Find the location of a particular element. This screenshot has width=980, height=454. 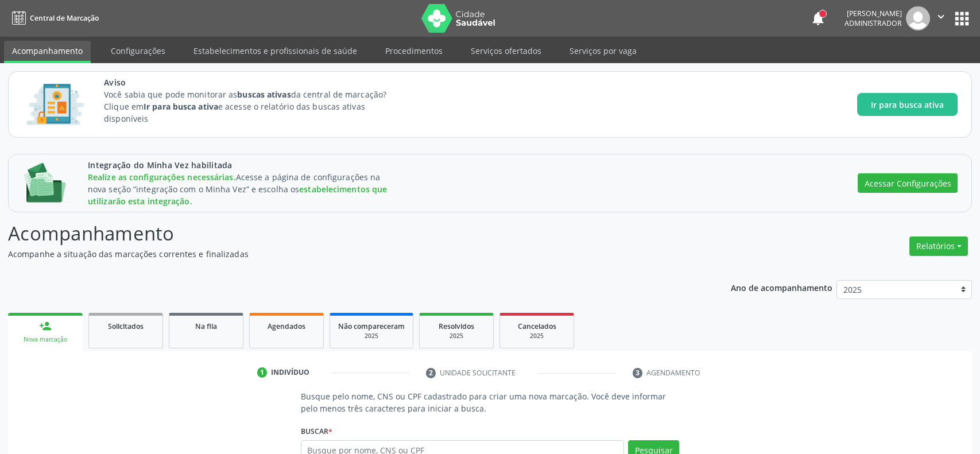

span: Realize as configurações necessárias. is located at coordinates (162, 177).